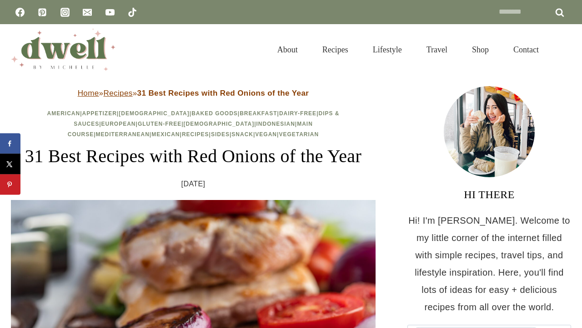  Describe the element at coordinates (42, 12) in the screenshot. I see `a: Pinterest` at that location.